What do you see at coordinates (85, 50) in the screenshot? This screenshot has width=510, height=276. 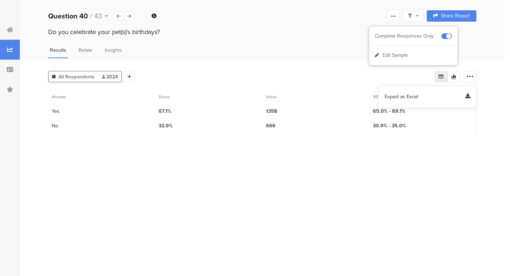 I see `span: Relate` at bounding box center [85, 50].